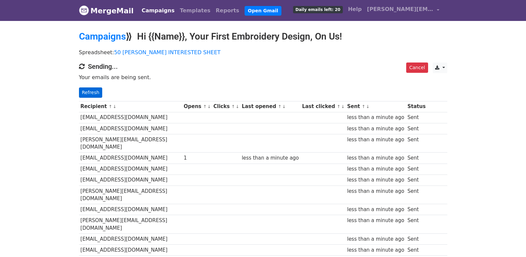 The image size is (526, 257). What do you see at coordinates (84, 10) in the screenshot?
I see `img: MergeMail logo` at bounding box center [84, 10].